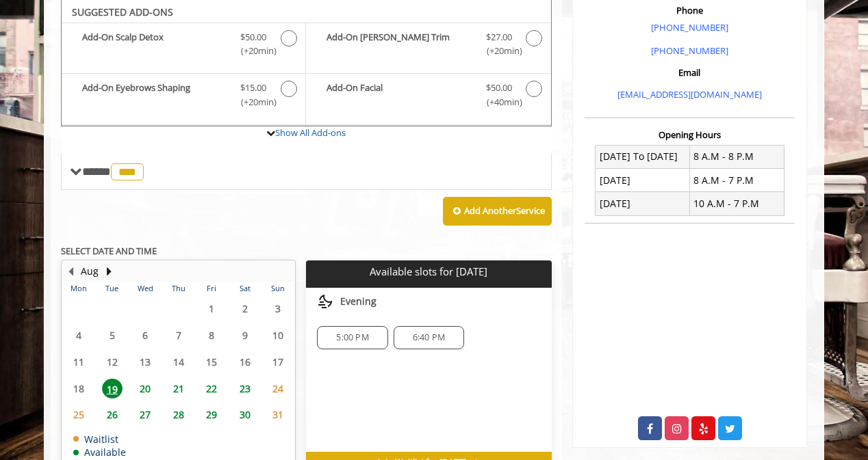 This screenshot has width=868, height=460. I want to click on td: Select day30, so click(245, 415).